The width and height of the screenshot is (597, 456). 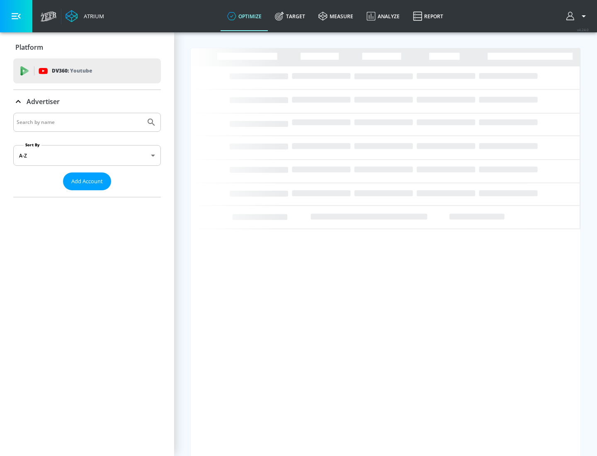 I want to click on span: v 4.24.0, so click(x=583, y=29).